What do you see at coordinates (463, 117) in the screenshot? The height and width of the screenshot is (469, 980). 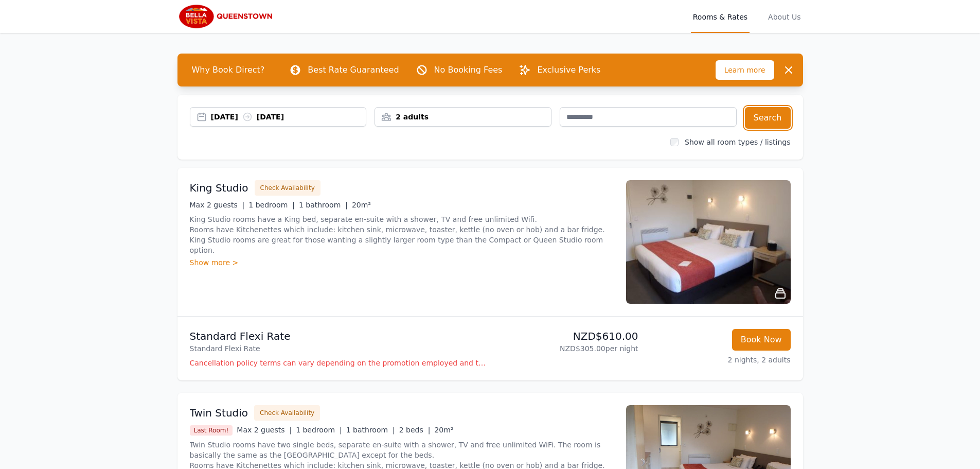 I see `div: 2 adults` at bounding box center [463, 117].